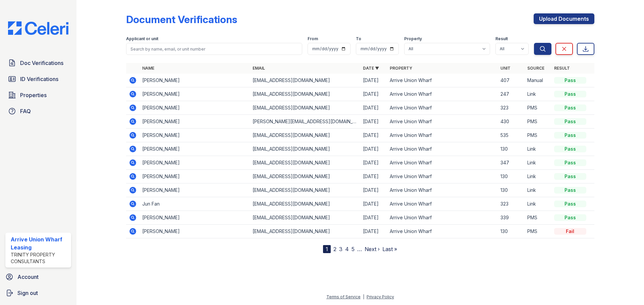 Image resolution: width=644 pixels, height=305 pixels. I want to click on label: Result, so click(501, 39).